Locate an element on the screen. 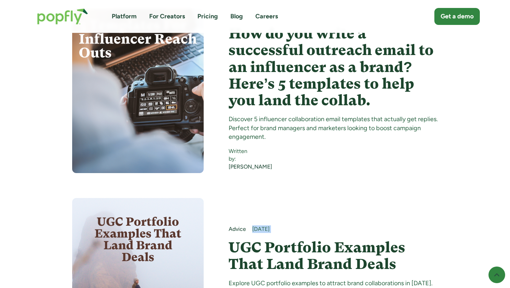 Image resolution: width=510 pixels, height=288 pixels. a: Get a demo is located at coordinates (457, 16).